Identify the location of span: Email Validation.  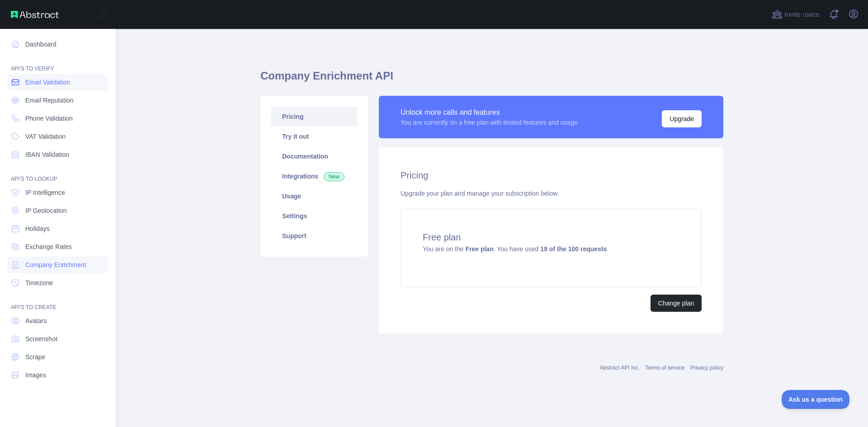
(48, 82).